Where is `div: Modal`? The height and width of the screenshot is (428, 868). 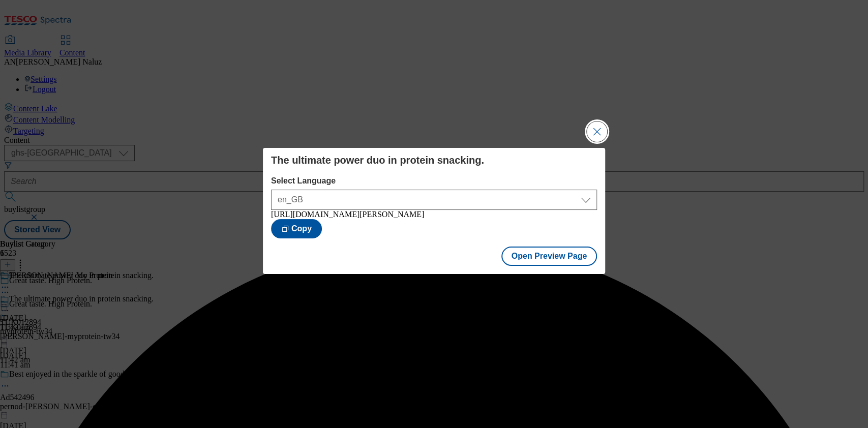 div: Modal is located at coordinates (434, 211).